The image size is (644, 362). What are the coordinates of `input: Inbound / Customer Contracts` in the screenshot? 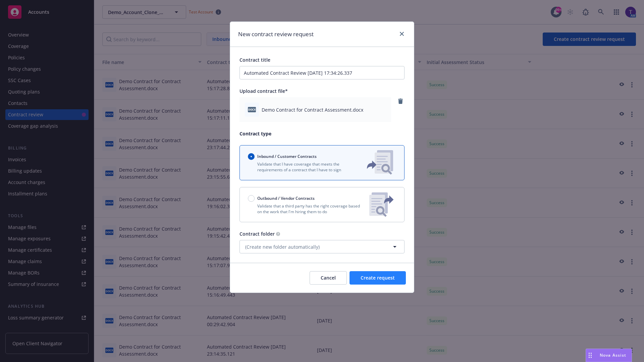 It's located at (251, 157).